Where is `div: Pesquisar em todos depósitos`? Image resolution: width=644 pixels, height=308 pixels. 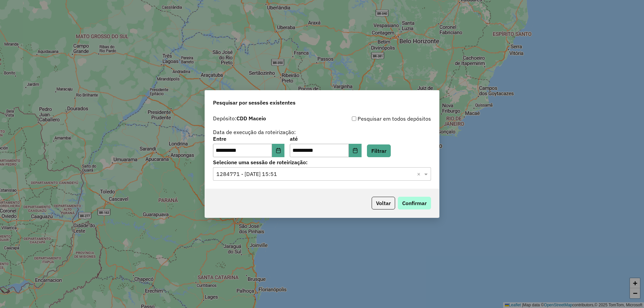
div: Pesquisar em todos depósitos is located at coordinates (376, 119).